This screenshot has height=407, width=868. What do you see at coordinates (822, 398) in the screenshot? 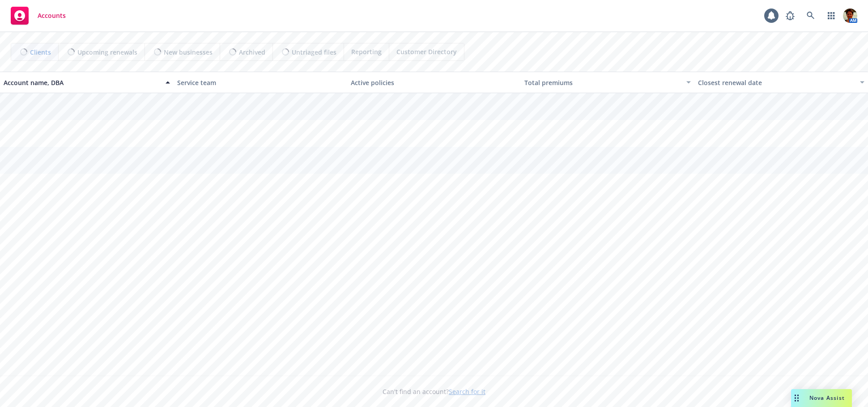
I see `button: Nova Assist` at bounding box center [822, 398].